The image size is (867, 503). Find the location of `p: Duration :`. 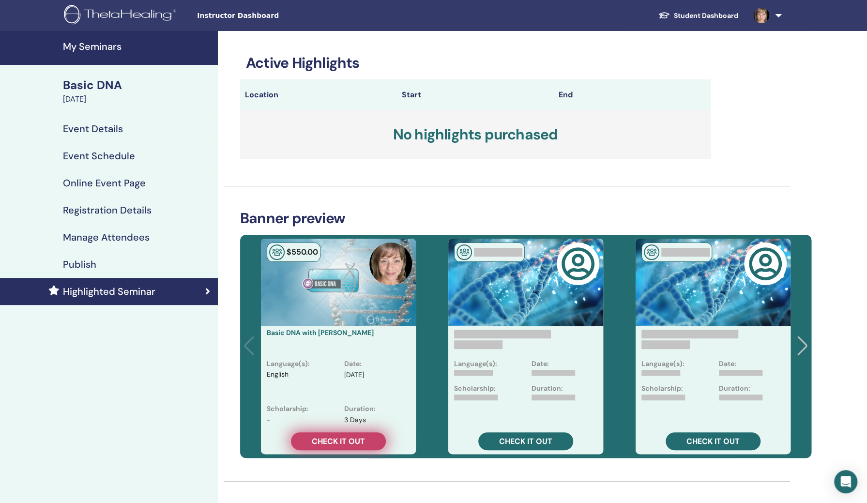

p: Duration : is located at coordinates (360, 409).